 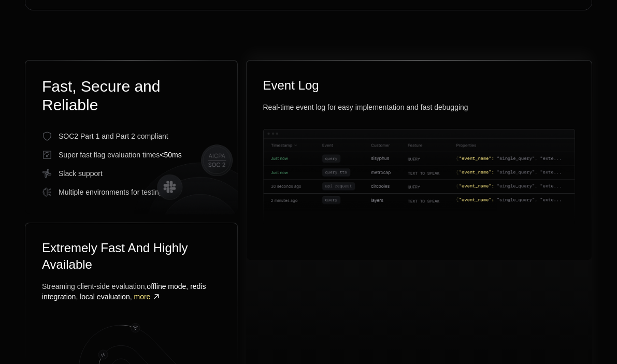 What do you see at coordinates (114, 136) in the screenshot?
I see `span: SOC2 Part 1 and Part 2 compliant` at bounding box center [114, 136].